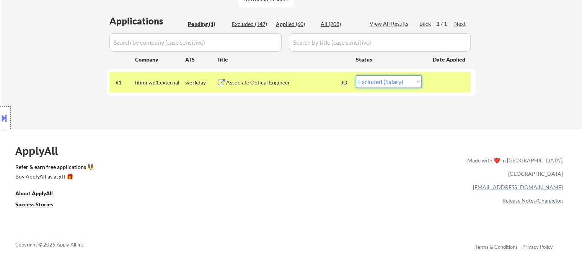  What do you see at coordinates (39, 205) in the screenshot?
I see `a: Success Stories` at bounding box center [39, 205].